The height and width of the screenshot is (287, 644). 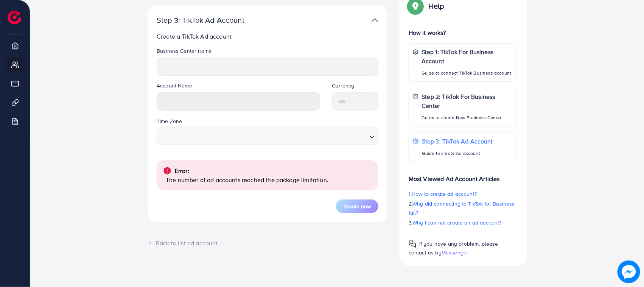 I want to click on p: Guide to create Ad account, so click(x=457, y=153).